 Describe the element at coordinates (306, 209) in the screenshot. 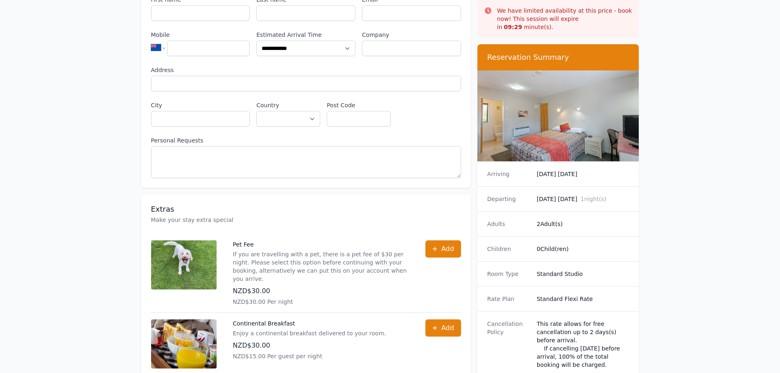

I see `h3: Extras` at that location.